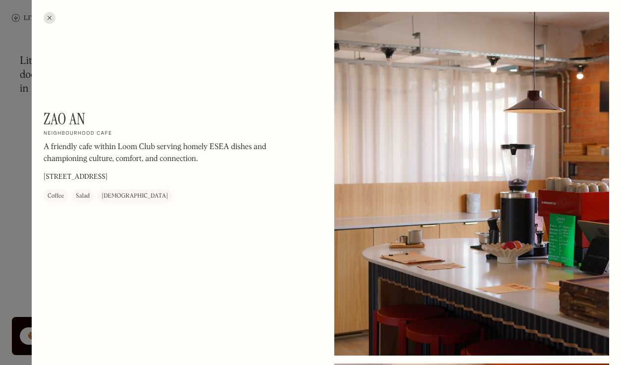 This screenshot has height=365, width=621. What do you see at coordinates (64, 119) in the screenshot?
I see `h1: Zao An` at bounding box center [64, 119].